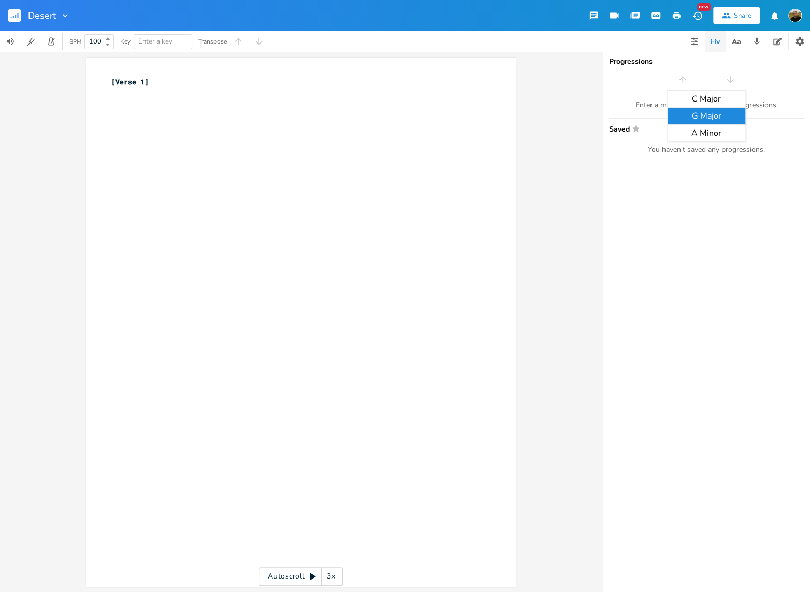 The image size is (810, 592). What do you see at coordinates (706, 99) in the screenshot?
I see `div: C Major` at bounding box center [706, 99].